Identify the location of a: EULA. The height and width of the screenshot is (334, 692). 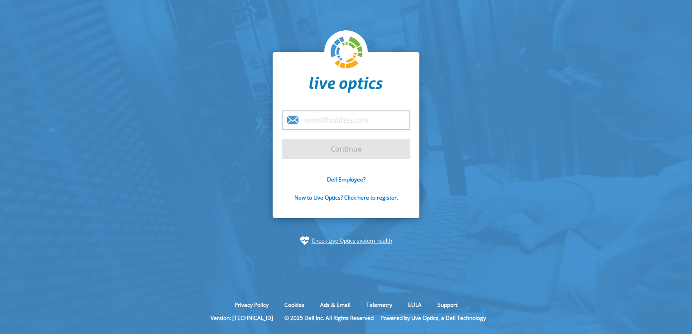
(415, 305).